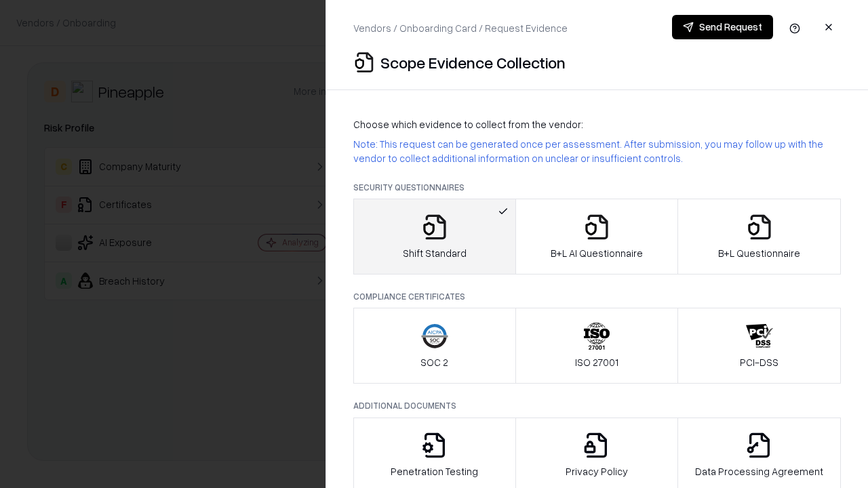 This screenshot has height=488, width=868. I want to click on p: Choose which evidence to collect from the vendor:, so click(596, 124).